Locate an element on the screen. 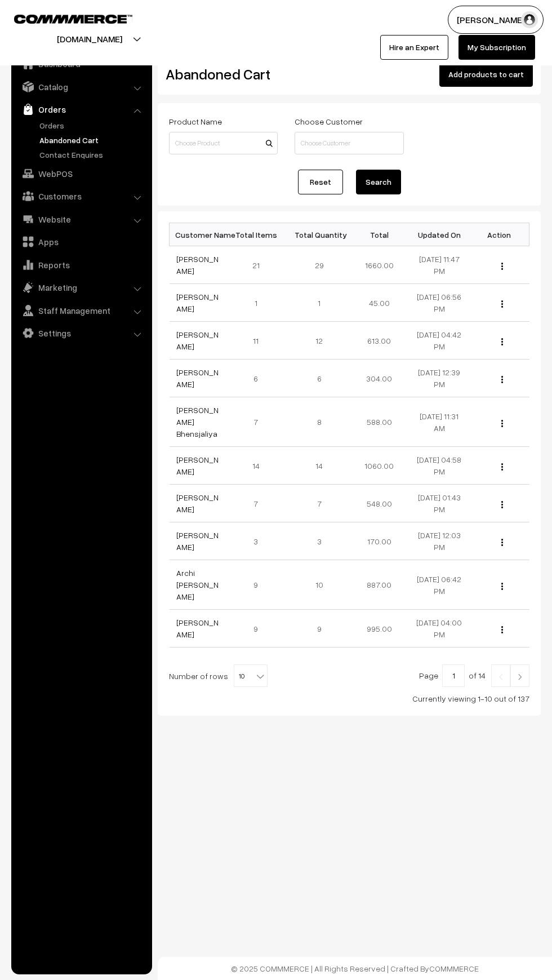 The image size is (552, 980). td: 588.00 is located at coordinates (380, 422).